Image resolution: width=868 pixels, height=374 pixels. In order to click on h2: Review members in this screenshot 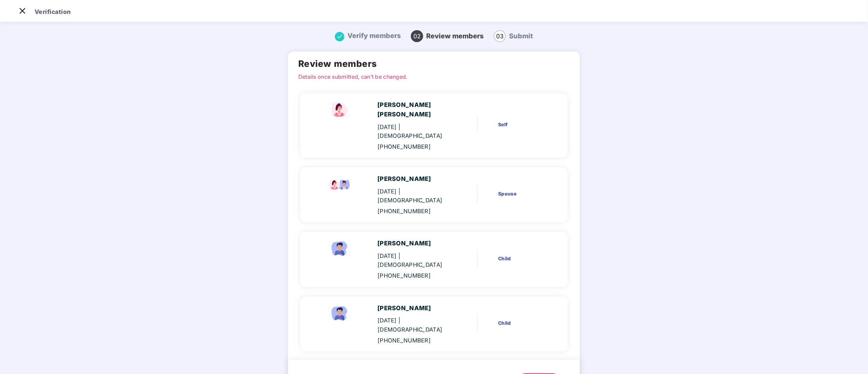, I will do `click(434, 63)`.